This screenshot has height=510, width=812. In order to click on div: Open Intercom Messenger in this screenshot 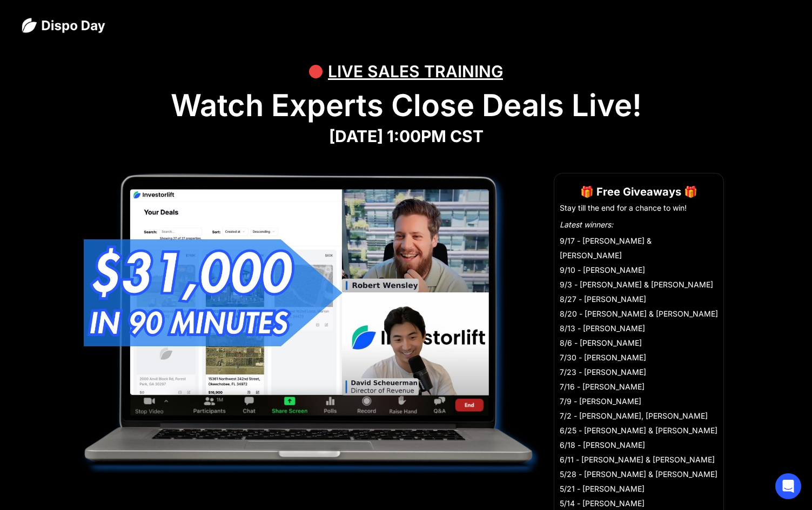, I will do `click(788, 486)`.